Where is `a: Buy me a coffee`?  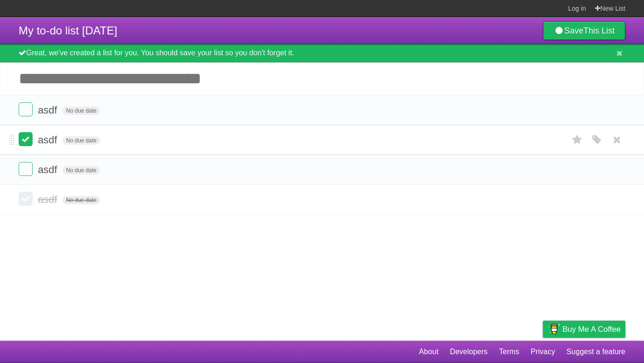
a: Buy me a coffee is located at coordinates (584, 329).